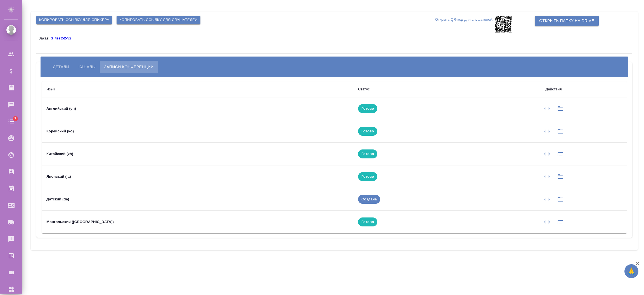 This screenshot has width=644, height=295. Describe the element at coordinates (63, 38) in the screenshot. I see `p: S_test52-52` at that location.